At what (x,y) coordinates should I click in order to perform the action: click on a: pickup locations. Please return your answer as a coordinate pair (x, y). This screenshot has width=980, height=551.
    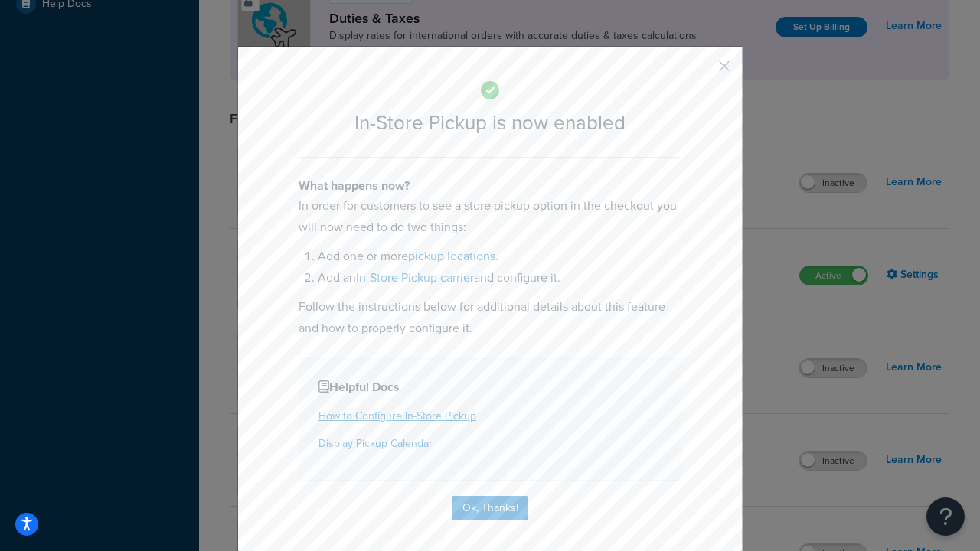
    Looking at the image, I should click on (452, 256).